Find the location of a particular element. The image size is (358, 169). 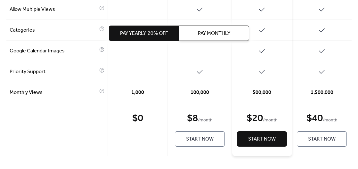

span: Google Calendar Images is located at coordinates (53, 51).